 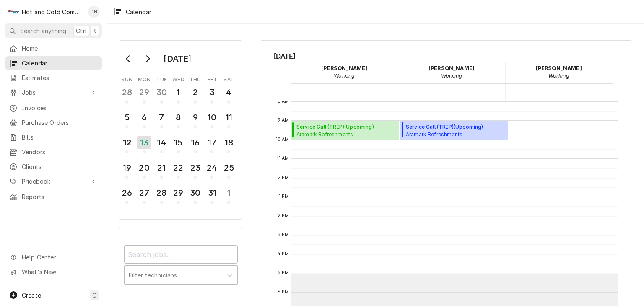 What do you see at coordinates (284, 254) in the screenshot?
I see `span: 4 PM` at bounding box center [284, 254].